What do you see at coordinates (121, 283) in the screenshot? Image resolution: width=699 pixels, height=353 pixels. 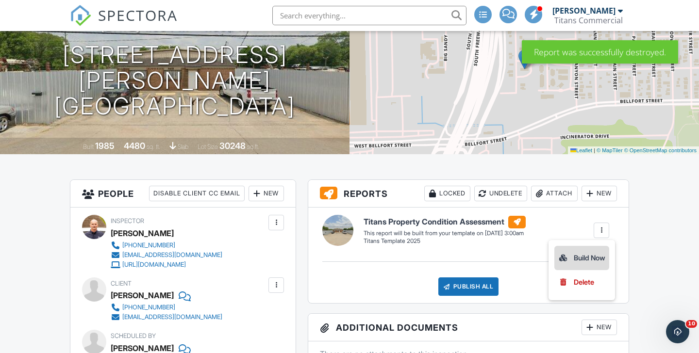 I see `span: Client` at bounding box center [121, 283].